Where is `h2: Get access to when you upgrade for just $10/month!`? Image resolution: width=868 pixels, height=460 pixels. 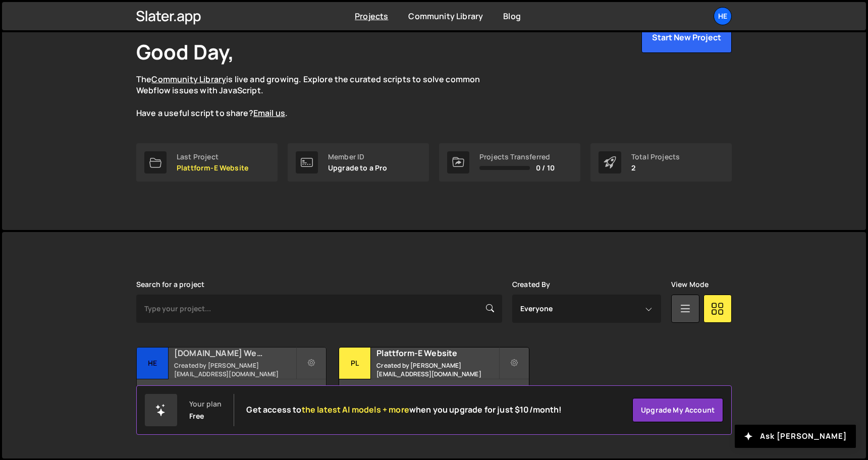 h2: Get access to when you upgrade for just $10/month! is located at coordinates (403, 410).